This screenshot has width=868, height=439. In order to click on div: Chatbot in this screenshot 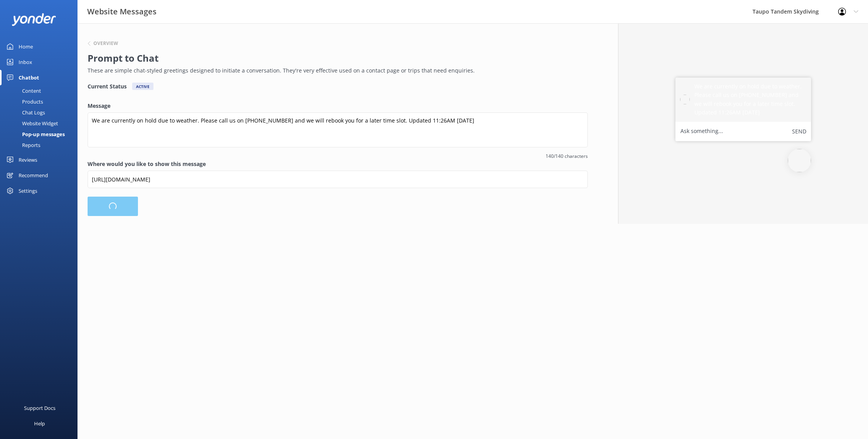, I will do `click(29, 77)`.